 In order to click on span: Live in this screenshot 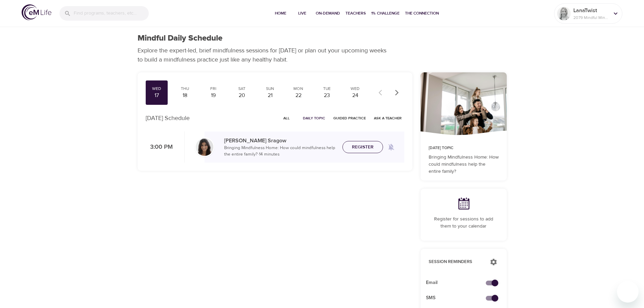, I will do `click(302, 13)`.